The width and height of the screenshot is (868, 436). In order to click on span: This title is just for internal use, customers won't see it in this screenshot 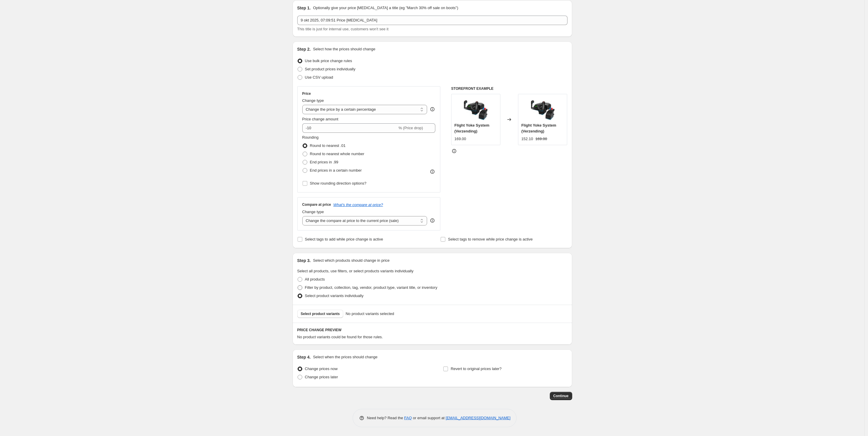, I will do `click(342, 29)`.